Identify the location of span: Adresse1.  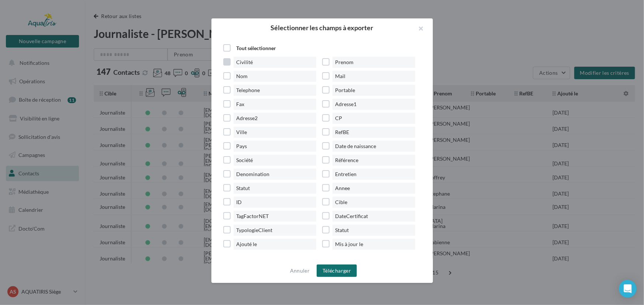
(374, 104).